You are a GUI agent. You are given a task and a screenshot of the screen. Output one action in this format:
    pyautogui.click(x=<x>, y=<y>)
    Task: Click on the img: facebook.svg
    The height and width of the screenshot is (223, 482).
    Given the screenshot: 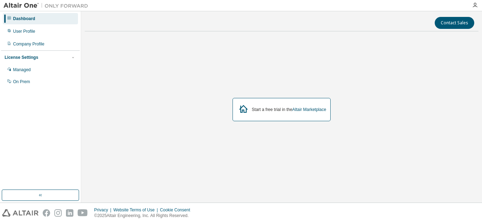 What is the action you would take?
    pyautogui.click(x=46, y=213)
    